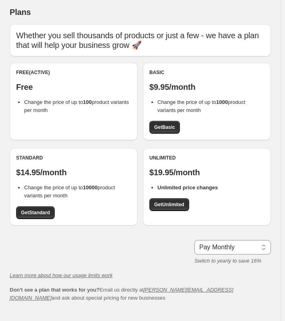 Image resolution: width=285 pixels, height=321 pixels. I want to click on a: GetStandard, so click(35, 213).